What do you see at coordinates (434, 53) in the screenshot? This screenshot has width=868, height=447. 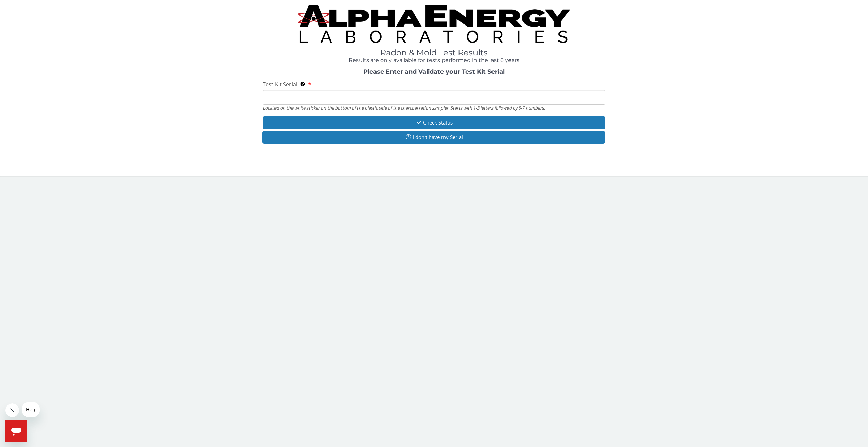 I see `h1: Radon & Mold Test Results` at bounding box center [434, 53].